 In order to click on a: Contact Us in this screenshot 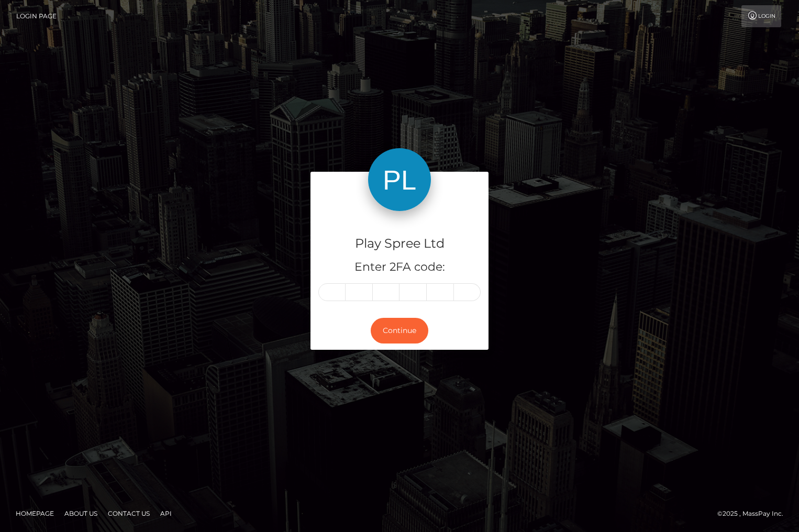, I will do `click(129, 513)`.